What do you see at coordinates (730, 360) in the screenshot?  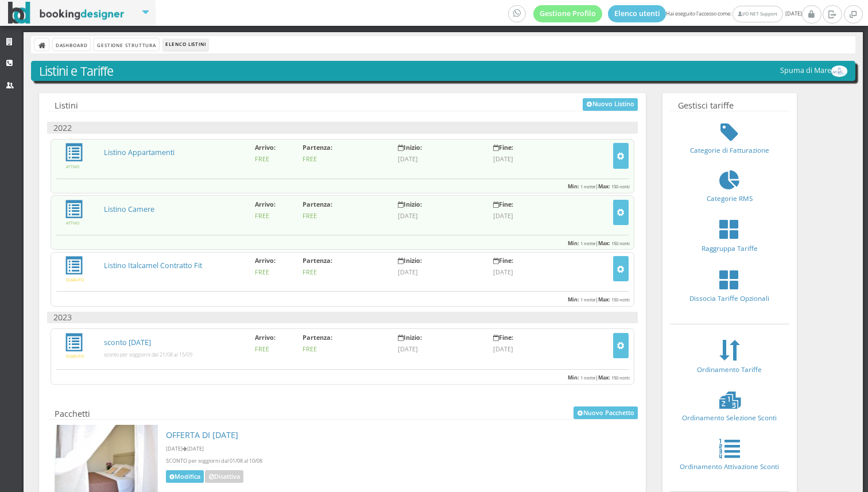 I see `a: Ordinamento Tariffe` at bounding box center [730, 360].